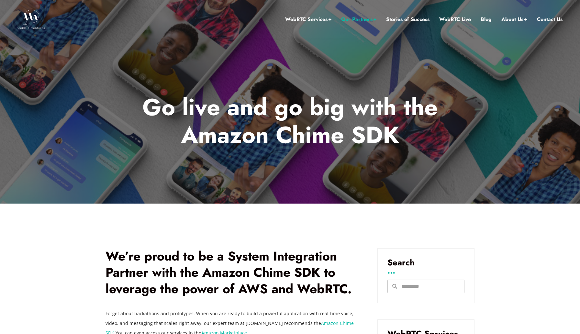 Image resolution: width=580 pixels, height=334 pixels. I want to click on a: About Us, so click(514, 19).